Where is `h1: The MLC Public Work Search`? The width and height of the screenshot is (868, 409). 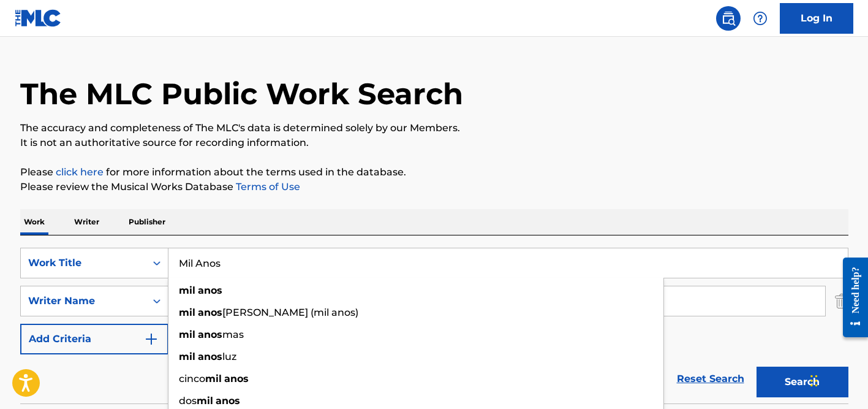 h1: The MLC Public Work Search is located at coordinates (241, 94).